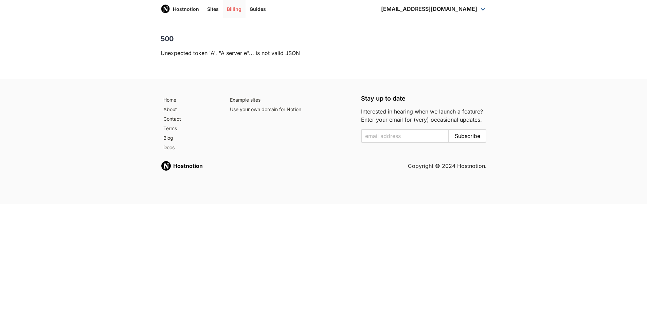  Describe the element at coordinates (166, 166) in the screenshot. I see `img: Hostnotion logo` at that location.